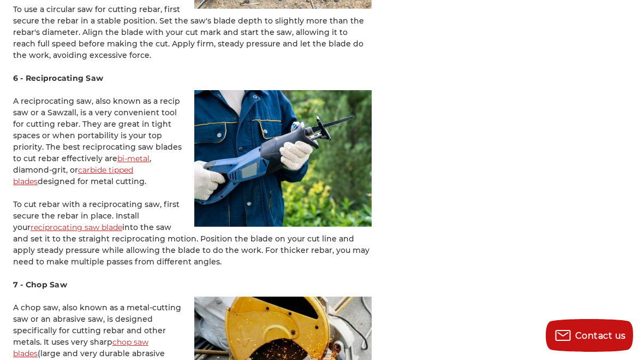  Describe the element at coordinates (192, 233) in the screenshot. I see `p: To cut rebar with a reciprocating saw, first secure the rebar in place. Install your into the saw...` at that location.